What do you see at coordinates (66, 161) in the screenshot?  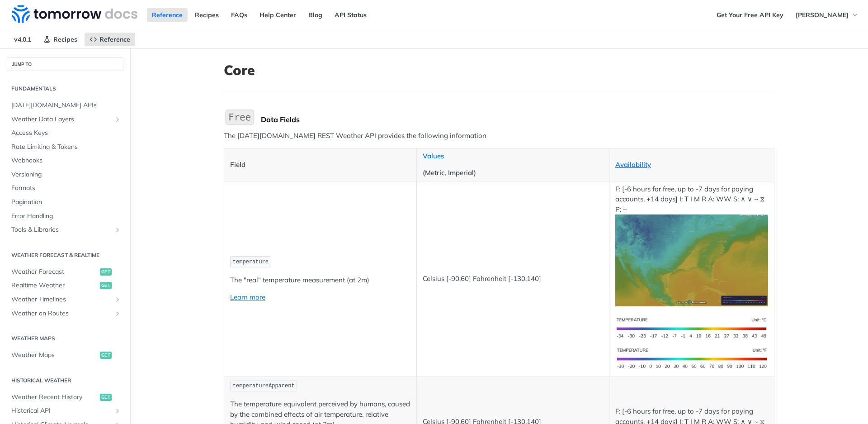 I see `span: Webhooks` at bounding box center [66, 161].